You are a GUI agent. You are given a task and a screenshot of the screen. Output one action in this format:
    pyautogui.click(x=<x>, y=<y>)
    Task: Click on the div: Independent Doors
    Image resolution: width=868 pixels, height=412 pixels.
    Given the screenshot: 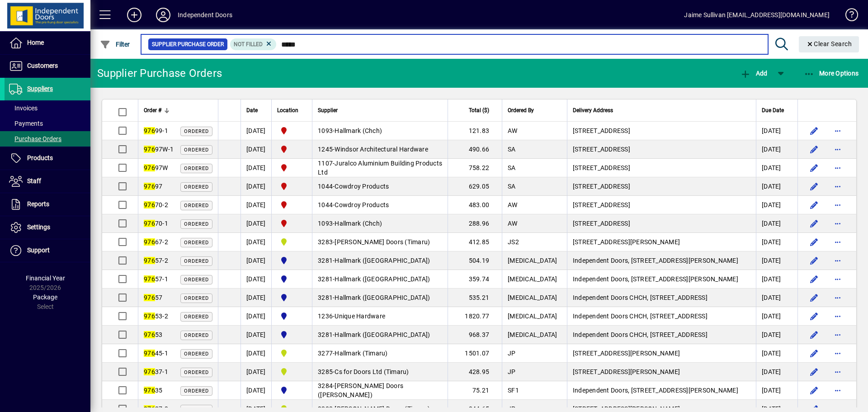 What is the action you would take?
    pyautogui.click(x=205, y=15)
    